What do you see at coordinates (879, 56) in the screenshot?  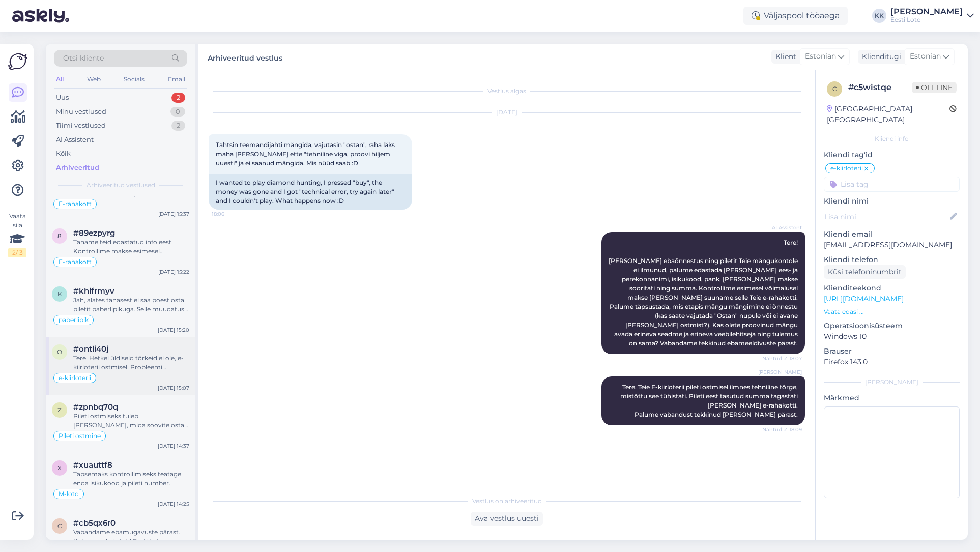 I see `div: Klienditugi` at bounding box center [879, 56].